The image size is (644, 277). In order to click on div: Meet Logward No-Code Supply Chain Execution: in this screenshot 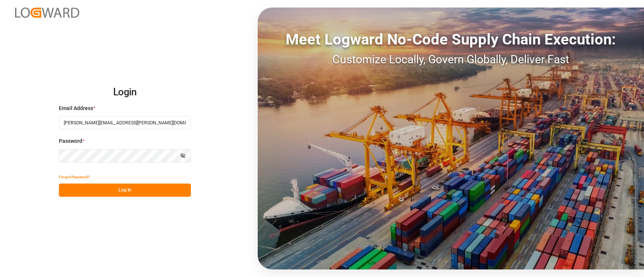, I will do `click(451, 40)`.